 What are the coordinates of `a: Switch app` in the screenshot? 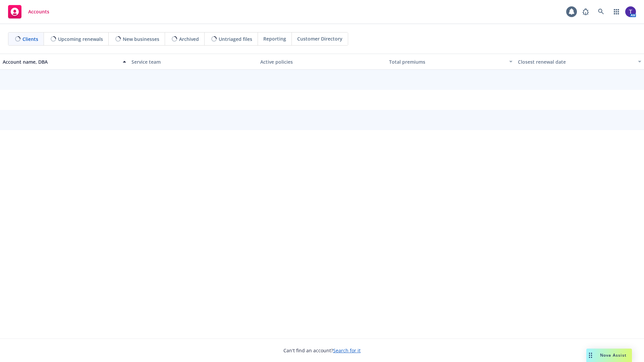 It's located at (616, 11).